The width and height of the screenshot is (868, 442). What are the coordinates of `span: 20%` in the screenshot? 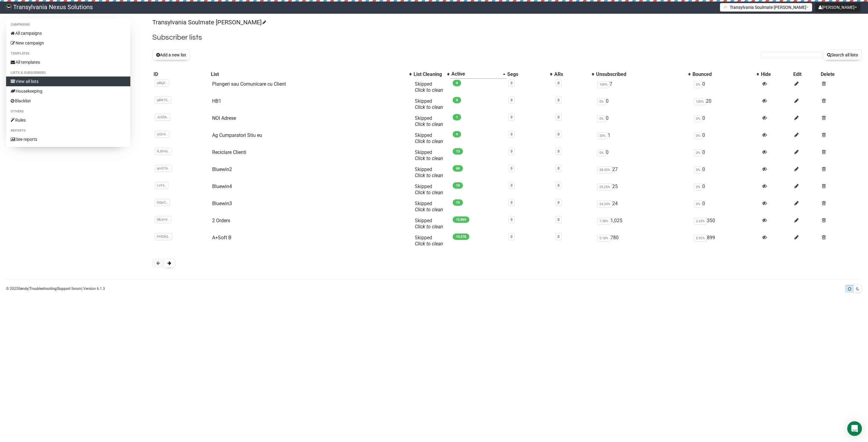 It's located at (602, 135).